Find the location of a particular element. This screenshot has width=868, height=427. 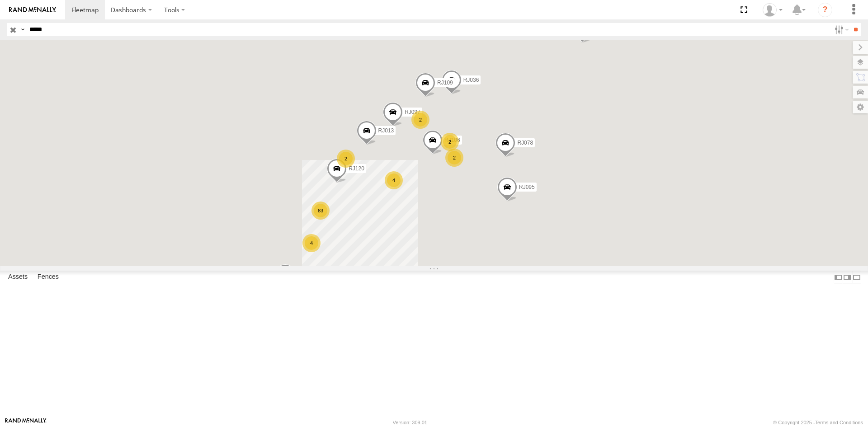

label: Dock Summary Table to the Right is located at coordinates (848, 278).